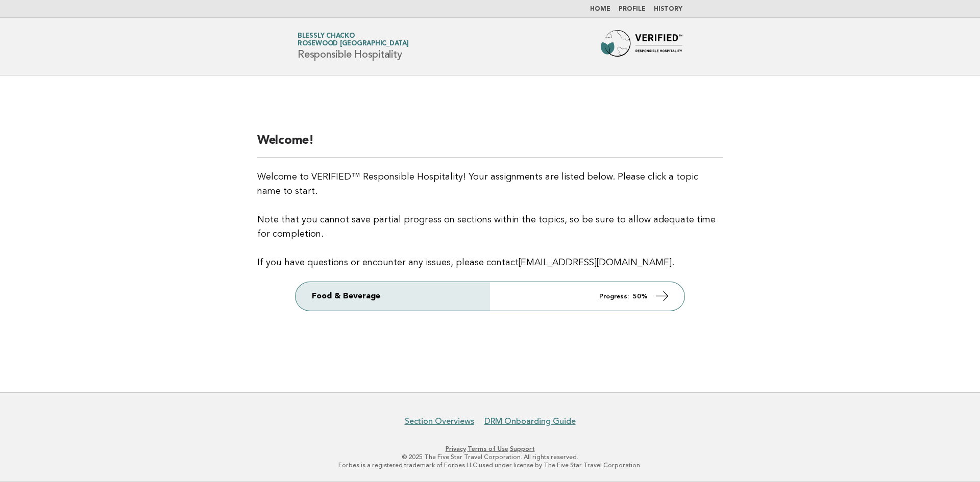 This screenshot has width=980, height=482. I want to click on a: Home, so click(601, 9).